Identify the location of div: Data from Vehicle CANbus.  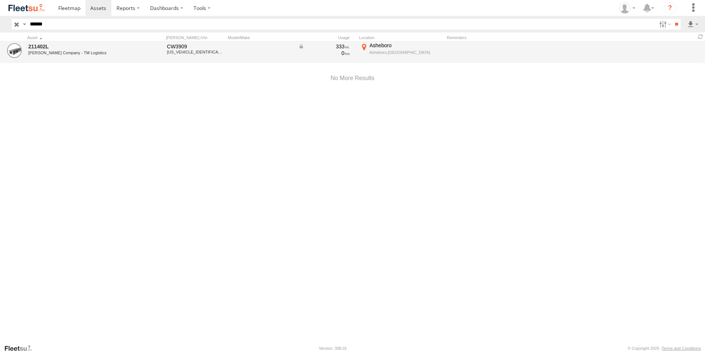
(324, 46).